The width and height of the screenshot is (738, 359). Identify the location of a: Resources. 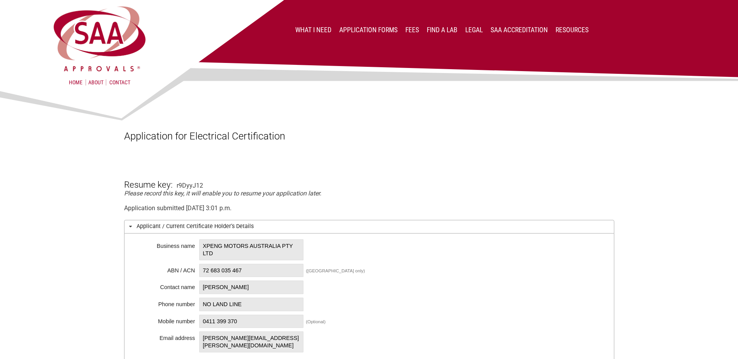
(572, 30).